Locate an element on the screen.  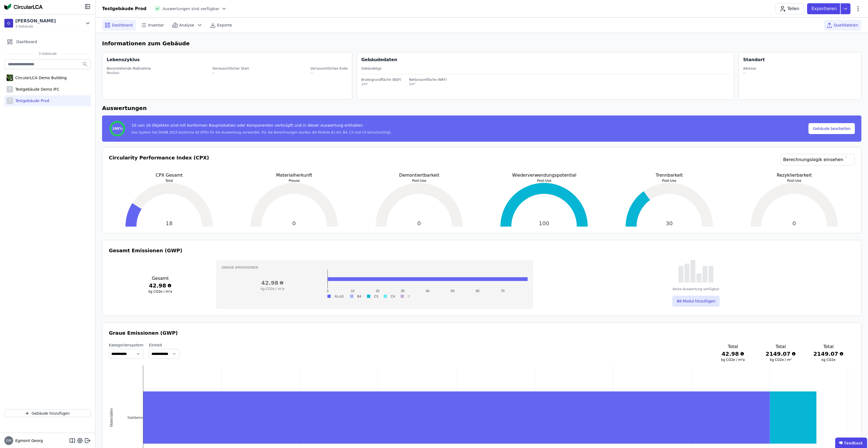
p: Wiederverwendungspotential is located at coordinates (544, 175).